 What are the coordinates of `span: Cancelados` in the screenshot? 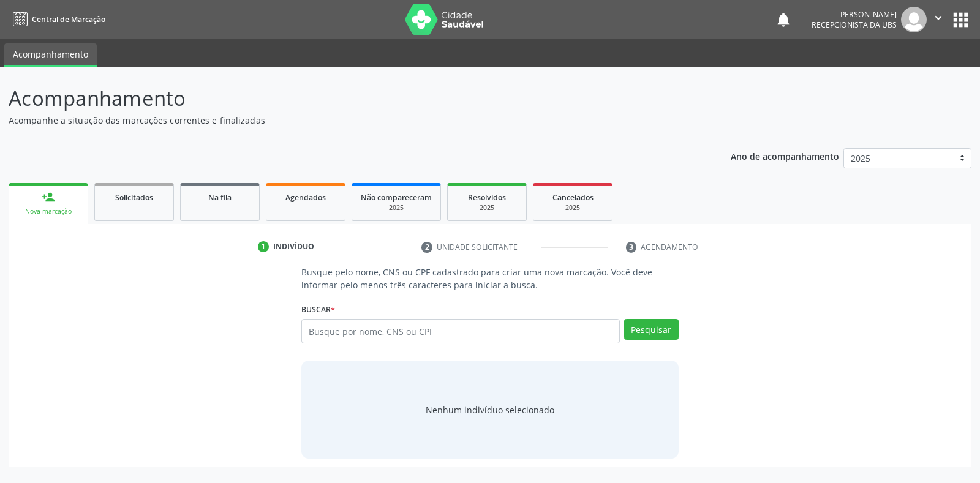 It's located at (572, 197).